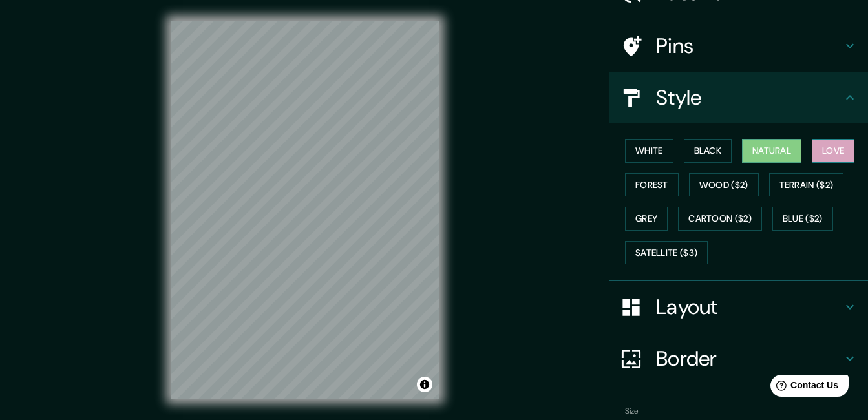  What do you see at coordinates (305, 209) in the screenshot?
I see `canvas: Map` at bounding box center [305, 209].